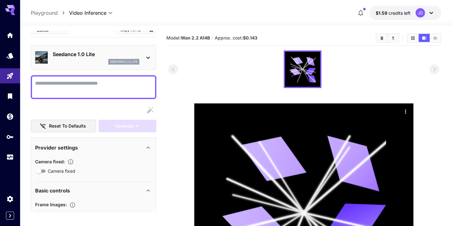  Describe the element at coordinates (406, 112) in the screenshot. I see `div: Actions` at that location.